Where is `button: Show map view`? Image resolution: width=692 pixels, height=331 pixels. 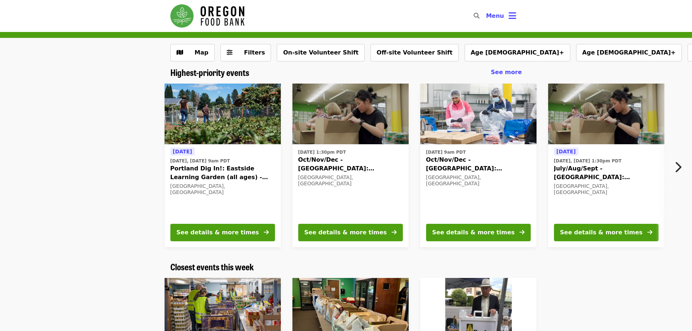 button: Show map view is located at coordinates (192, 53).